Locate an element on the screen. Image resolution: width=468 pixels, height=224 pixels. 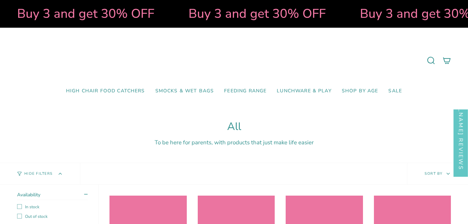
span: SALE is located at coordinates (395, 91).